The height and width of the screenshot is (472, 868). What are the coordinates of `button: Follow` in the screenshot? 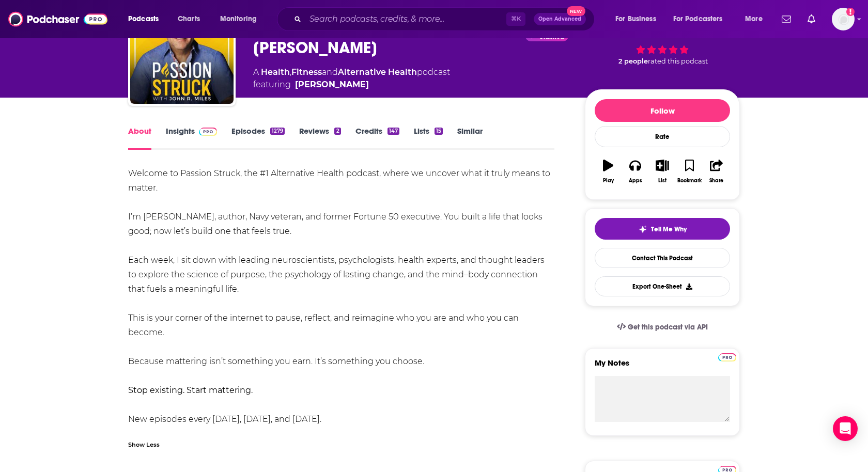 It's located at (662, 110).